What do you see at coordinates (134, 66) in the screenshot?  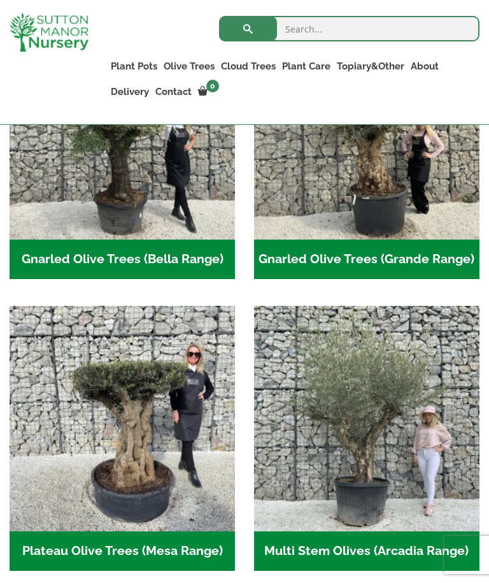 I see `a: Plant Pots` at bounding box center [134, 66].